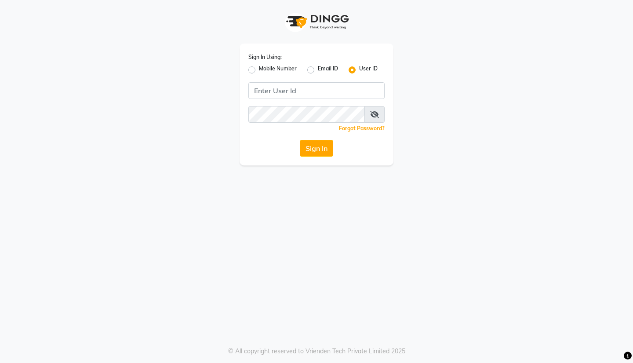  Describe the element at coordinates (316, 148) in the screenshot. I see `button: Sign In` at that location.